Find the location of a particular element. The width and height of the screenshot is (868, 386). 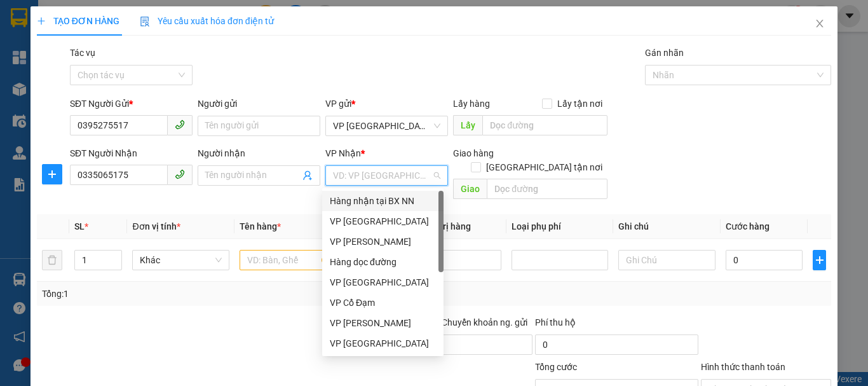

div: Hàng nhận tại BX NN is located at coordinates (382, 201).